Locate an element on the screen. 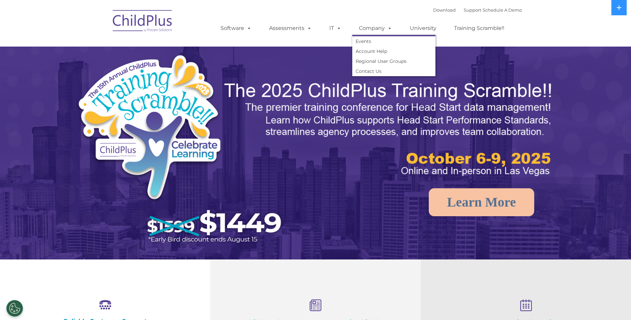 The image size is (631, 320). a: Contact Us is located at coordinates (394, 71).